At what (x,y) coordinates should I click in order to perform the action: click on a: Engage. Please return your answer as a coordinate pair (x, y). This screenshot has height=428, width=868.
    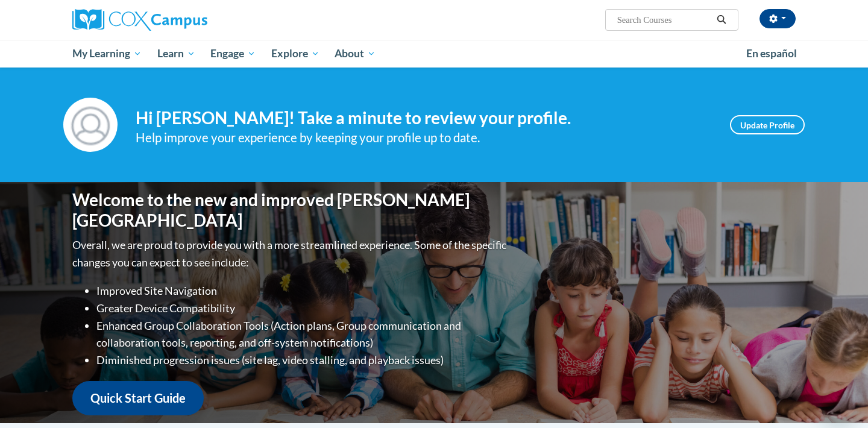
    Looking at the image, I should click on (233, 54).